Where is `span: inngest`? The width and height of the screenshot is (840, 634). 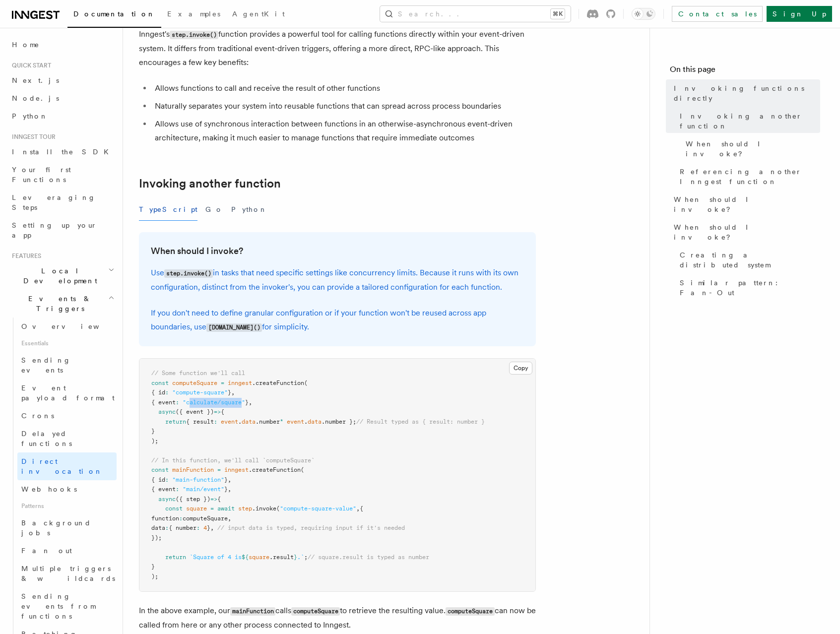
span: inngest is located at coordinates (236, 469).